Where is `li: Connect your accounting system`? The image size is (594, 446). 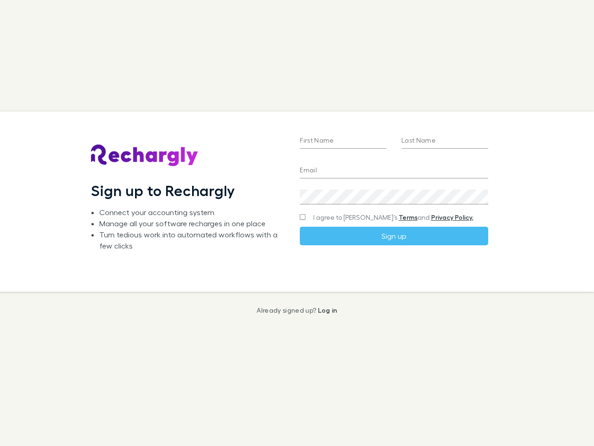
li: Connect your accounting system is located at coordinates (192, 212).